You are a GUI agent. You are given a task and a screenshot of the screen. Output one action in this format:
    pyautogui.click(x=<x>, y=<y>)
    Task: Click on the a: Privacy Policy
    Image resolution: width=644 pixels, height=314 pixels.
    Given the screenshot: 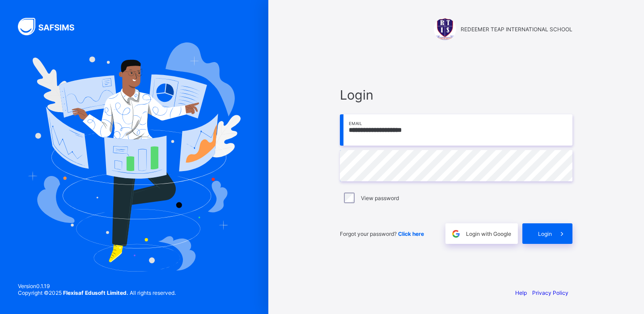 What is the action you would take?
    pyautogui.click(x=551, y=293)
    